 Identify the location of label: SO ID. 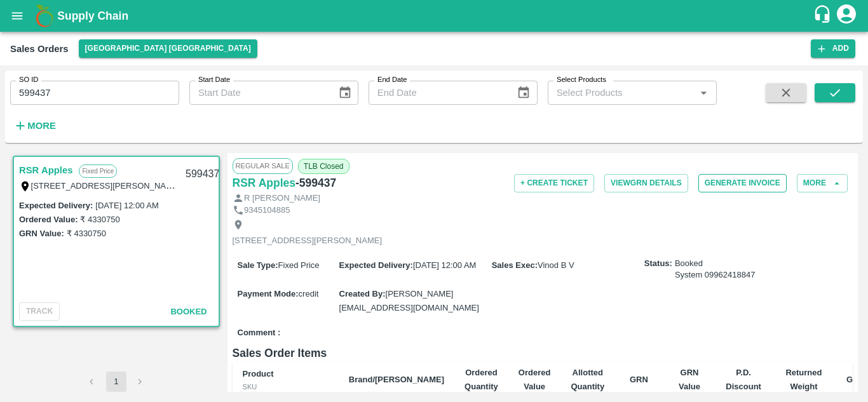
(29, 80).